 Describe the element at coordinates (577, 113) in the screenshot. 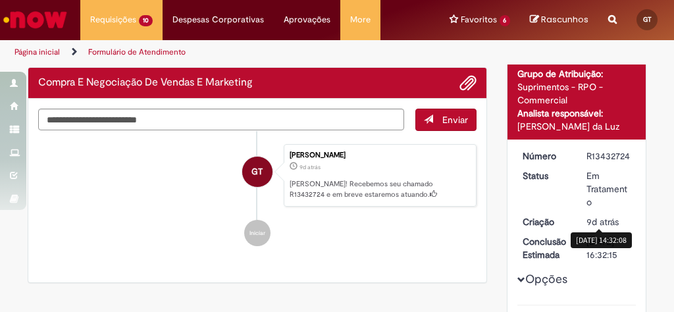

I see `div: Analista responsável:` at that location.